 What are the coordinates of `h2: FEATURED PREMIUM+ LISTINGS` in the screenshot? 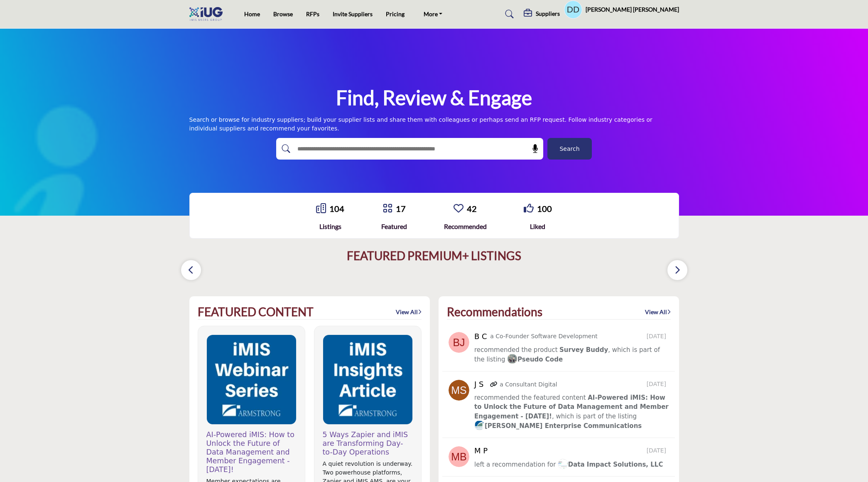 It's located at (434, 256).